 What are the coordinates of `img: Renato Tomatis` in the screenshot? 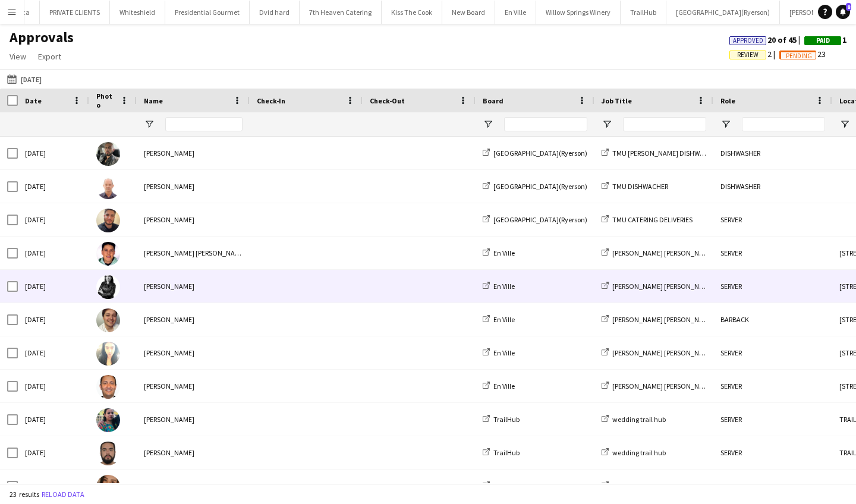 It's located at (108, 454).